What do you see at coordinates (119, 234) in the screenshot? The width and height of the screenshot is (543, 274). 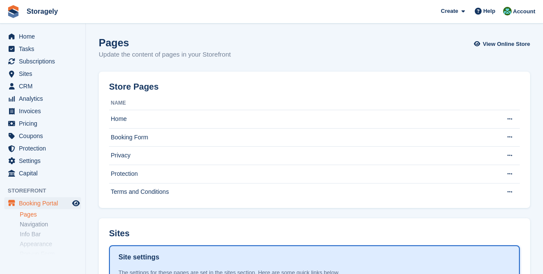 I see `h2: Sites` at bounding box center [119, 234].